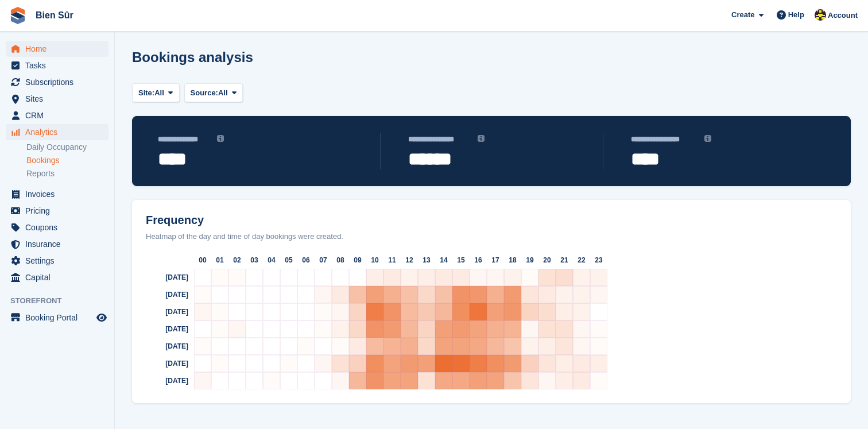  Describe the element at coordinates (60, 99) in the screenshot. I see `span: Sites` at that location.